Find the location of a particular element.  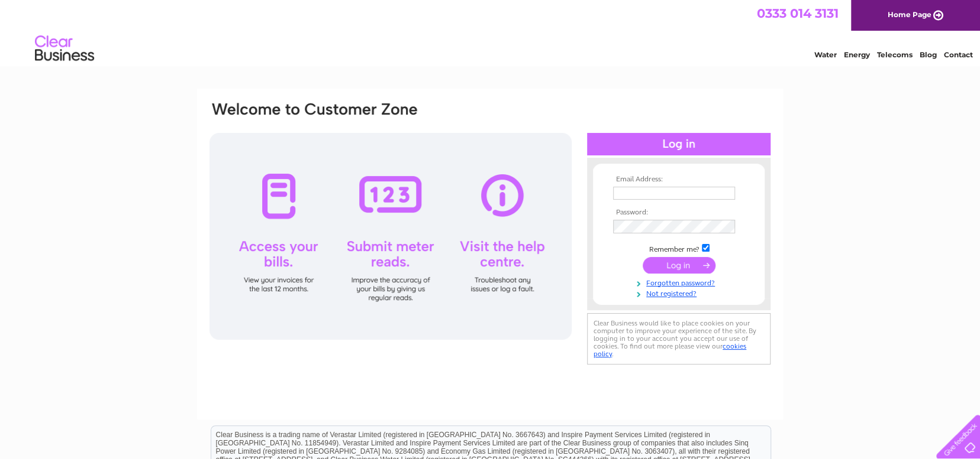

a: Blog is located at coordinates (928, 54).